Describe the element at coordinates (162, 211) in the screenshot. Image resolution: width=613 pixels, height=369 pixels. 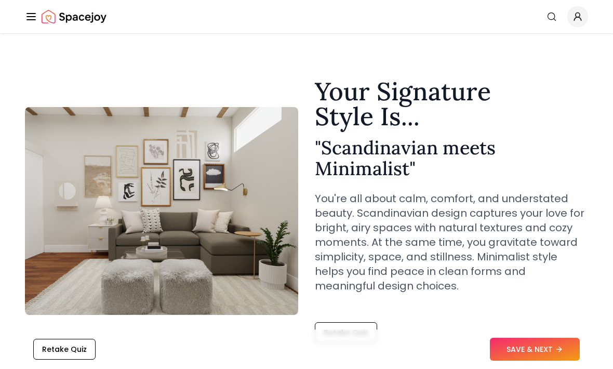
I see `img: Scandinavian meets Minimalist Style Example` at that location.